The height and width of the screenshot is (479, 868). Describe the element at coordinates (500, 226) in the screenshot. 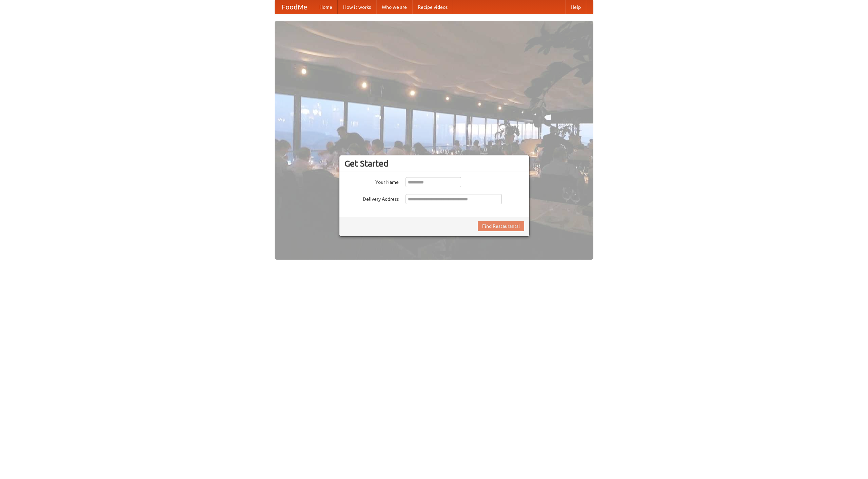

I see `button: Find Restaurants!` at that location.